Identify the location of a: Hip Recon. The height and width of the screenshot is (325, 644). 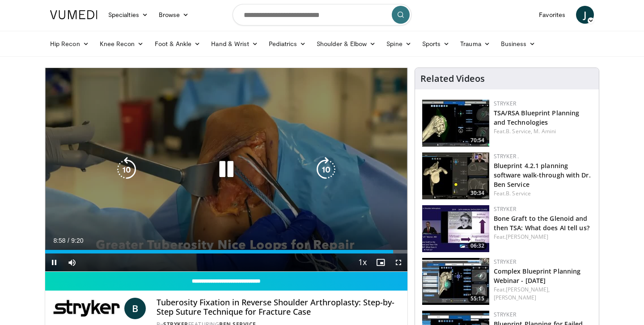
(69, 43).